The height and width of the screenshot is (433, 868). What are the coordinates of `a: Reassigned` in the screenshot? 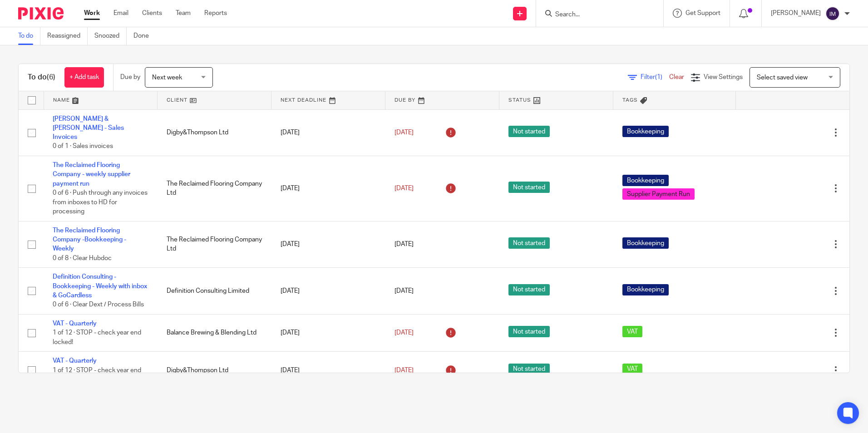 It's located at (67, 36).